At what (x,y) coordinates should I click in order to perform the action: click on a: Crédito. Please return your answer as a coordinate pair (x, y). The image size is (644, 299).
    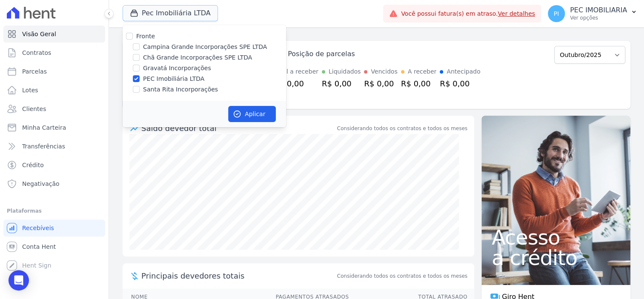
    Looking at the image, I should click on (54, 165).